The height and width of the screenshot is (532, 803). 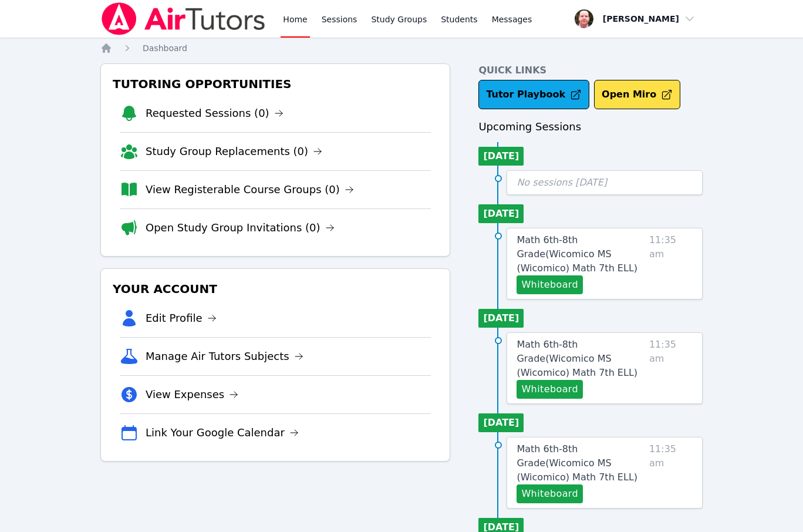 I want to click on a: Manage Air Tutors Subjects, so click(x=224, y=356).